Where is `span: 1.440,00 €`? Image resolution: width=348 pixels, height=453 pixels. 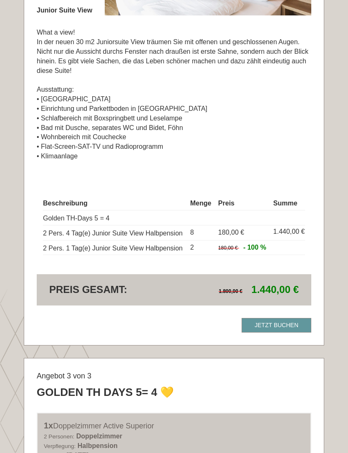 span: 1.440,00 € is located at coordinates (275, 290).